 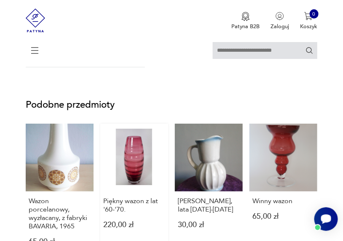 What do you see at coordinates (283, 217) in the screenshot?
I see `p: 65,00 zł` at bounding box center [283, 217].